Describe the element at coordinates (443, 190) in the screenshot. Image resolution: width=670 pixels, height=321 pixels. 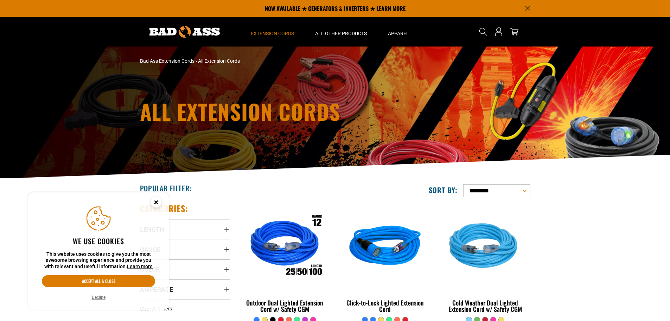
I see `label: Sort by:` at that location.